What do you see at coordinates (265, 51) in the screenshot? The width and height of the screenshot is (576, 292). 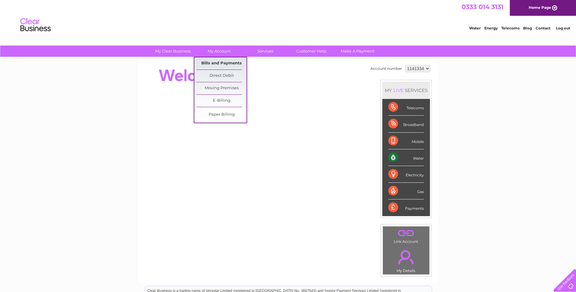 I see `a: Services` at bounding box center [265, 51].